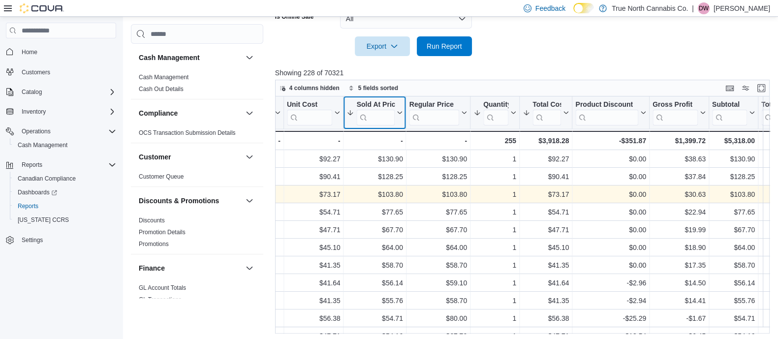 The height and width of the screenshot is (339, 778). I want to click on div: -$2.94, so click(610, 301).